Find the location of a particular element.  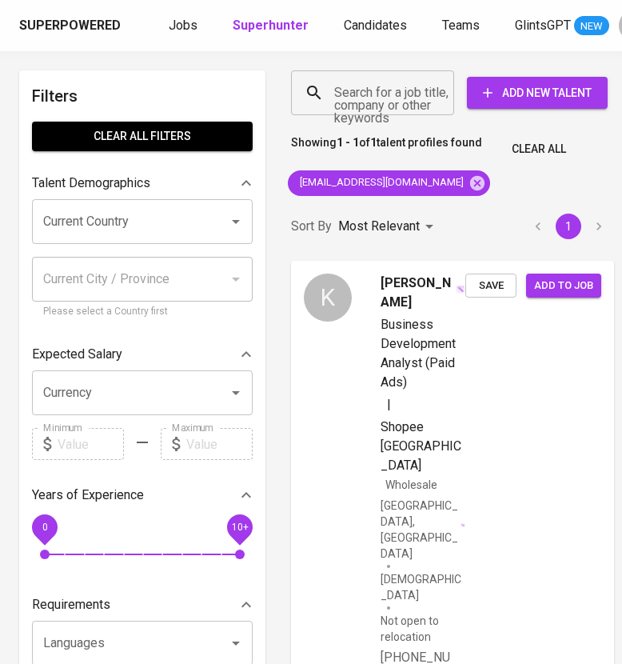

nav: pagination navigation is located at coordinates (569, 226).